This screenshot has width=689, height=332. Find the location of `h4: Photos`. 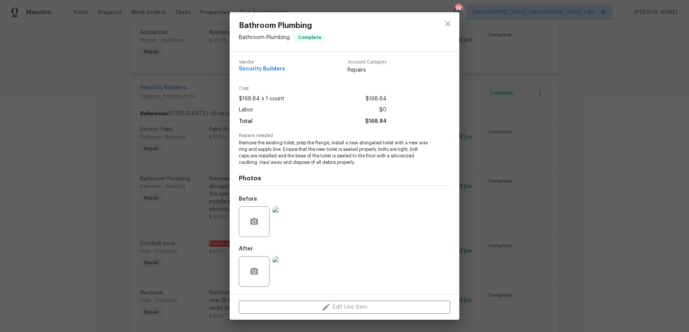

h4: Photos is located at coordinates (345, 178).